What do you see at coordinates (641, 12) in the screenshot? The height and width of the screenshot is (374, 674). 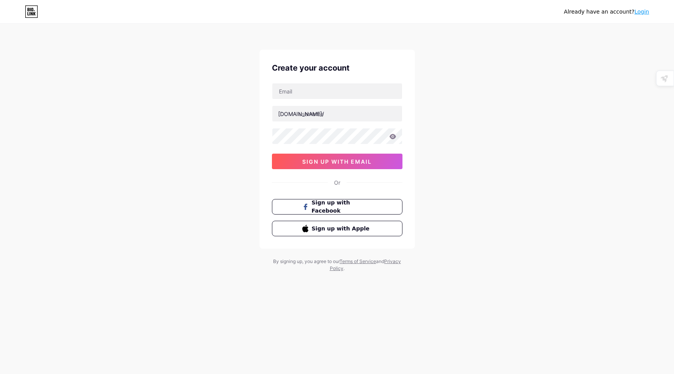 I see `a: Login` at bounding box center [641, 12].